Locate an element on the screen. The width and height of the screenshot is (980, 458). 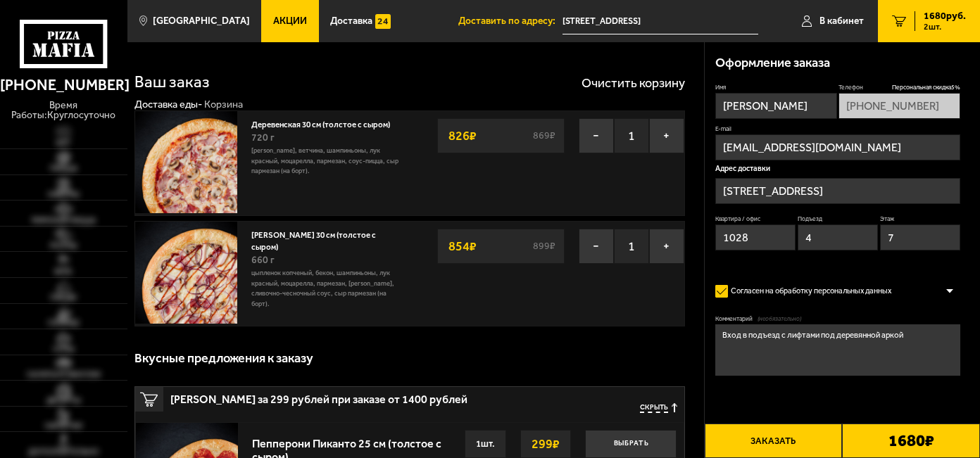
span: Россия, Санкт-Петербург, улица Крыленко, 1к1с2 is located at coordinates (661, 21).